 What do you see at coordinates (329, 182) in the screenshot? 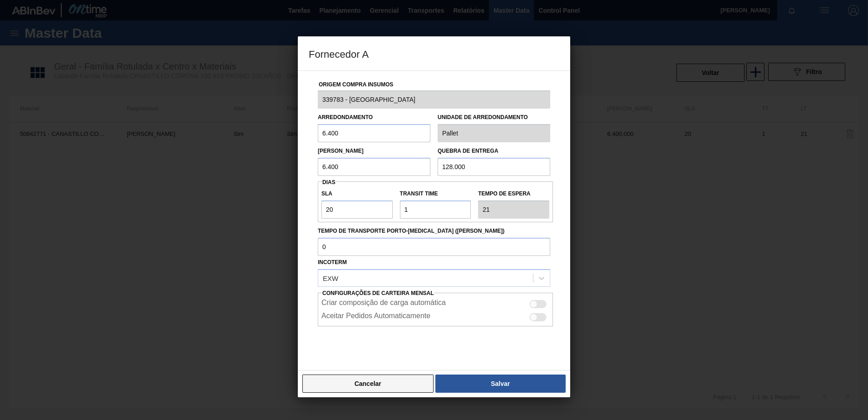
I see `span: Dias` at bounding box center [329, 182].